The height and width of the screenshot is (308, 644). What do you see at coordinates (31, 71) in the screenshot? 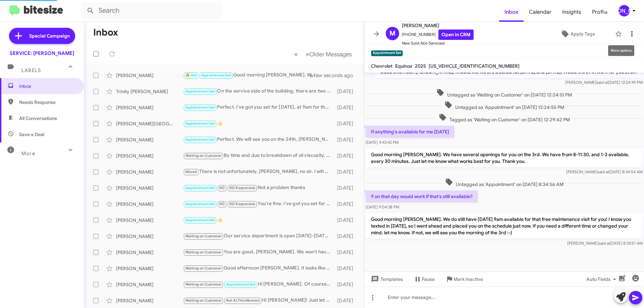
I see `span: Labels` at bounding box center [31, 71].